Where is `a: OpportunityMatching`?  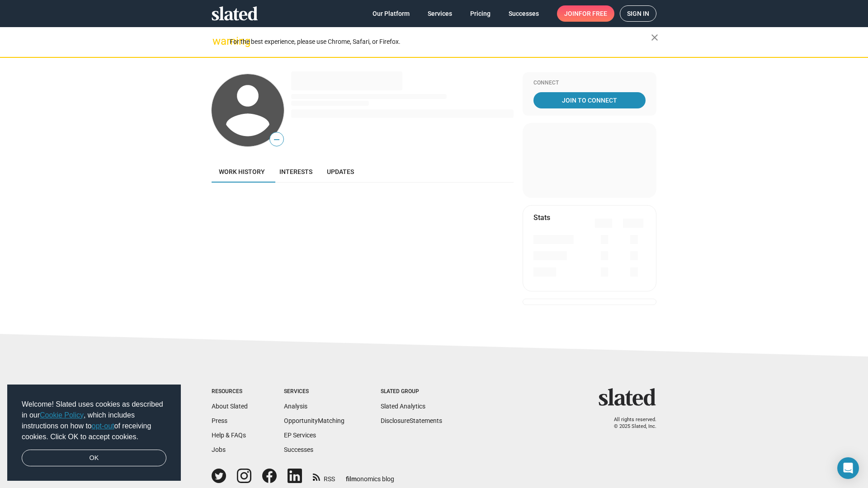 a: OpportunityMatching is located at coordinates (314, 421).